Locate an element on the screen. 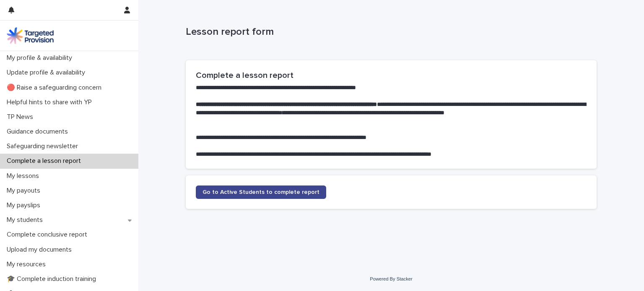 The width and height of the screenshot is (644, 291). p: TP News is located at coordinates (22, 117).